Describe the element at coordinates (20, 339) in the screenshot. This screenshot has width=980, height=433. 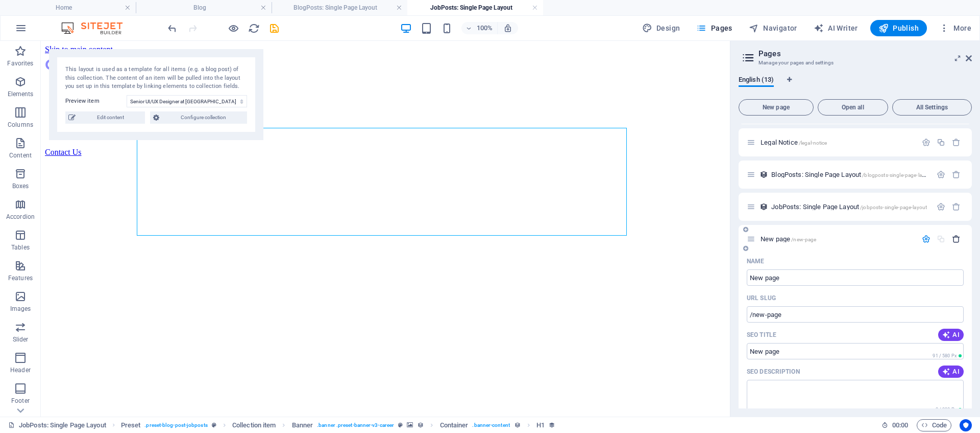
I see `p: Slider` at that location.